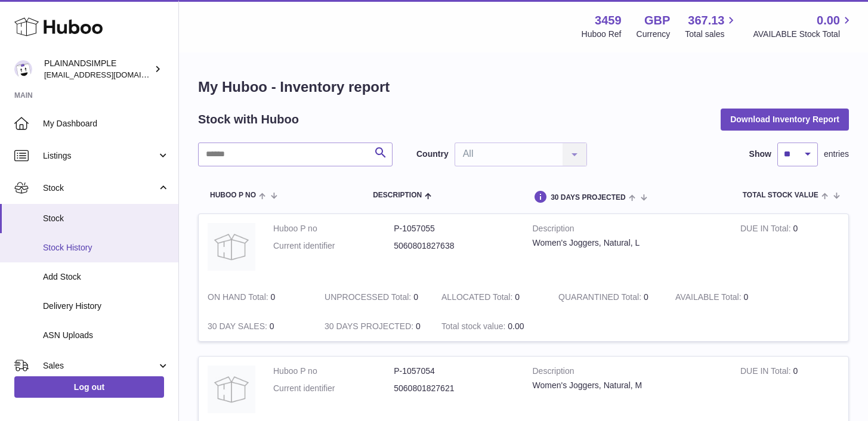 This screenshot has width=868, height=421. Describe the element at coordinates (601, 298) in the screenshot. I see `strong: QUARANTINED Total` at that location.